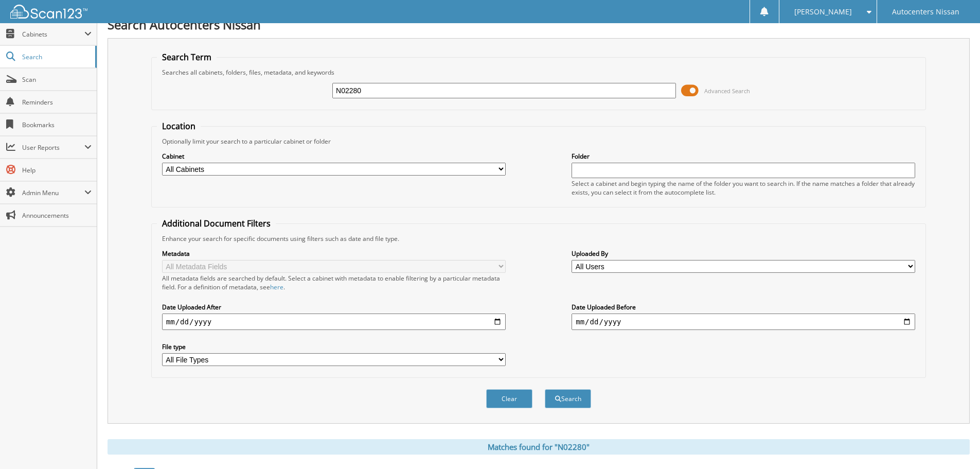 The image size is (980, 469). I want to click on button: Clear, so click(509, 398).